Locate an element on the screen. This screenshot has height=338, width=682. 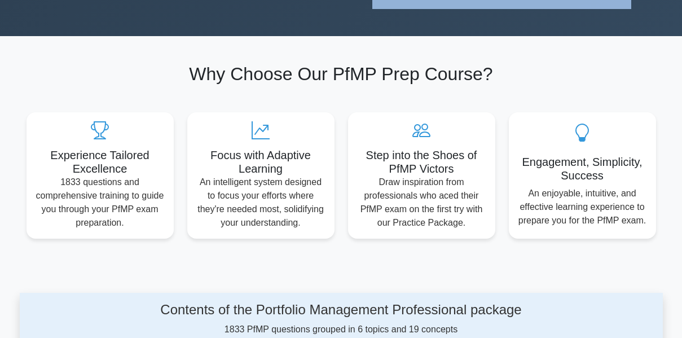
p: 1833 questions and comprehensive training to guide you through your PfMP exam preparation. is located at coordinates (100, 202).